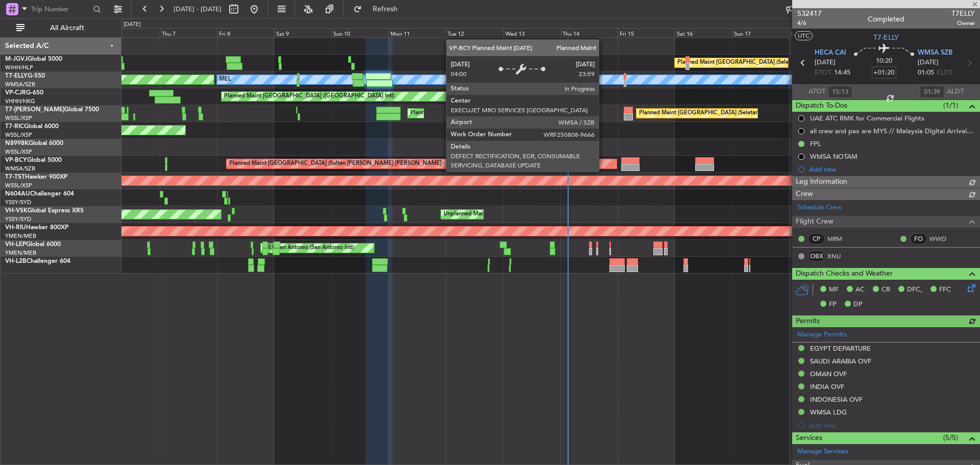  I want to click on span: T7ELLY, so click(963, 13).